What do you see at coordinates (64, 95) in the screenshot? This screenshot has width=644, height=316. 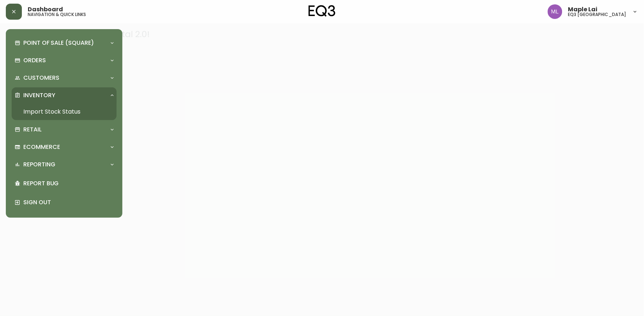 I see `div: Inventory` at bounding box center [64, 95].